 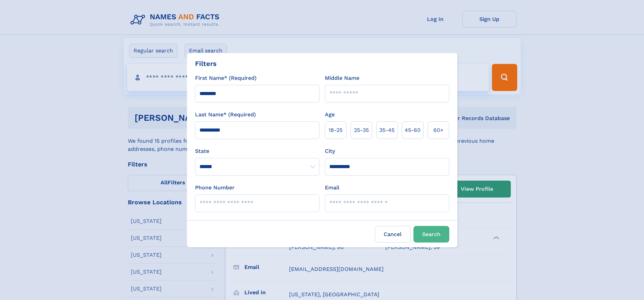 I want to click on label: Cancel, so click(x=393, y=234).